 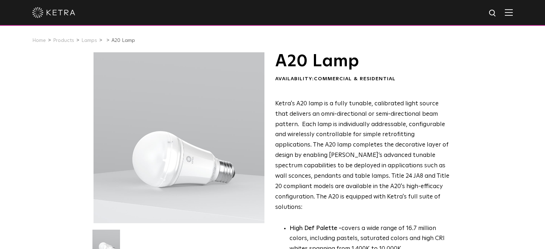 What do you see at coordinates (54, 13) in the screenshot?
I see `img: ketra-logo-2019-white` at bounding box center [54, 13].